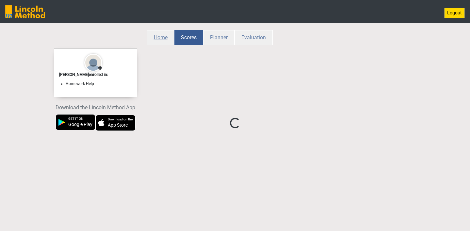 The width and height of the screenshot is (470, 231). What do you see at coordinates (455, 13) in the screenshot?
I see `button: Logout` at bounding box center [455, 13].